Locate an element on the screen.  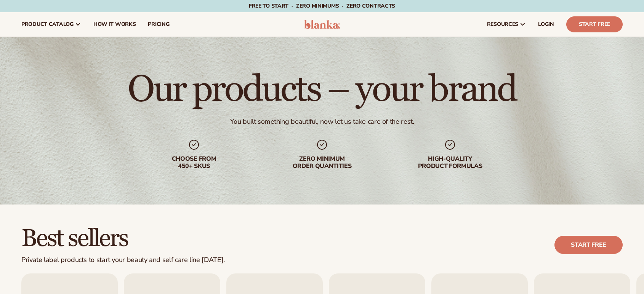
a: resources is located at coordinates (506, 25).